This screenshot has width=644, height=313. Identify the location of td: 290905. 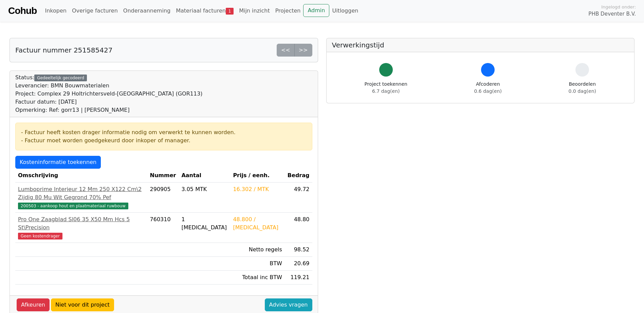
(163, 198).